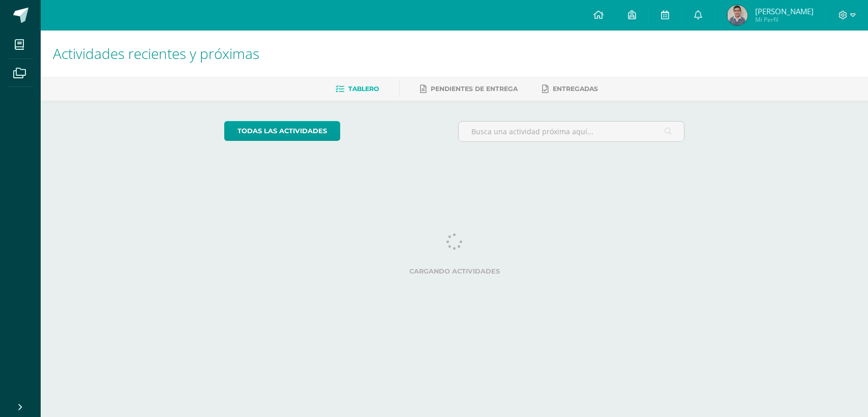  What do you see at coordinates (363, 89) in the screenshot?
I see `span: Tablero` at bounding box center [363, 89].